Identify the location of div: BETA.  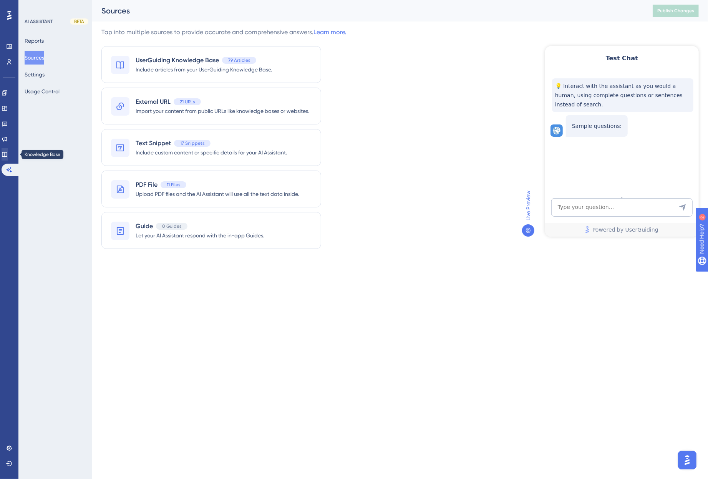
(79, 22).